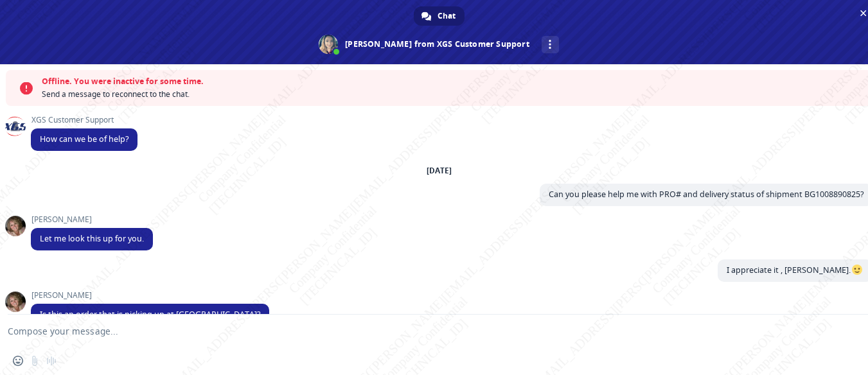 The image size is (868, 375). Describe the element at coordinates (453, 81) in the screenshot. I see `span: Offline. You were inactive for some time.` at that location.